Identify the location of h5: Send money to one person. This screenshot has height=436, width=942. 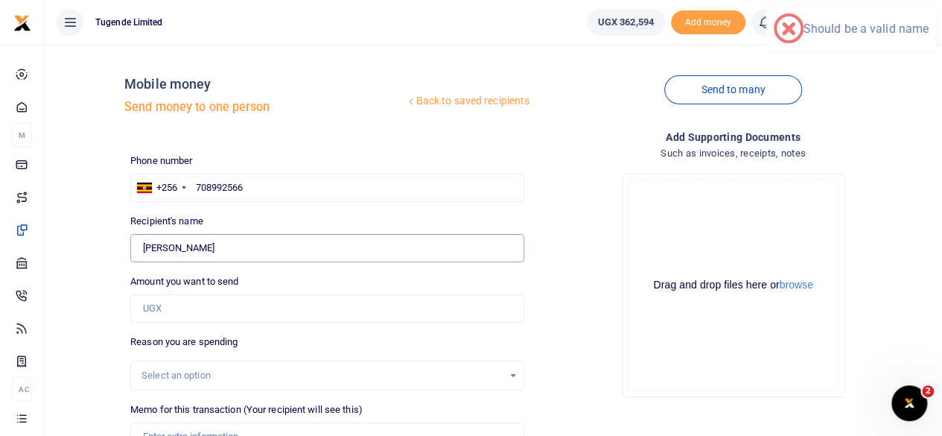
(264, 107).